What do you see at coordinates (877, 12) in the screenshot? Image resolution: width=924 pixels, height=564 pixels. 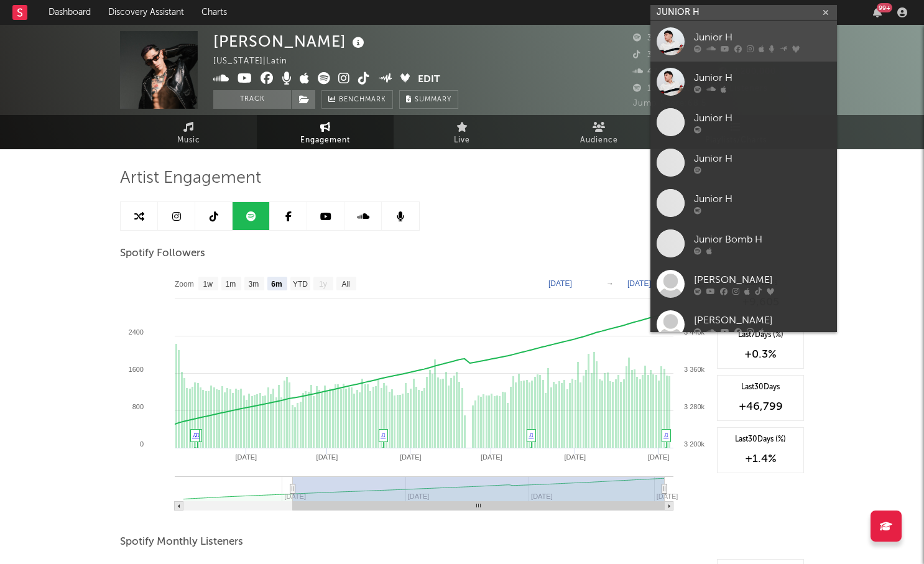 I see `button: 99+` at bounding box center [877, 12].